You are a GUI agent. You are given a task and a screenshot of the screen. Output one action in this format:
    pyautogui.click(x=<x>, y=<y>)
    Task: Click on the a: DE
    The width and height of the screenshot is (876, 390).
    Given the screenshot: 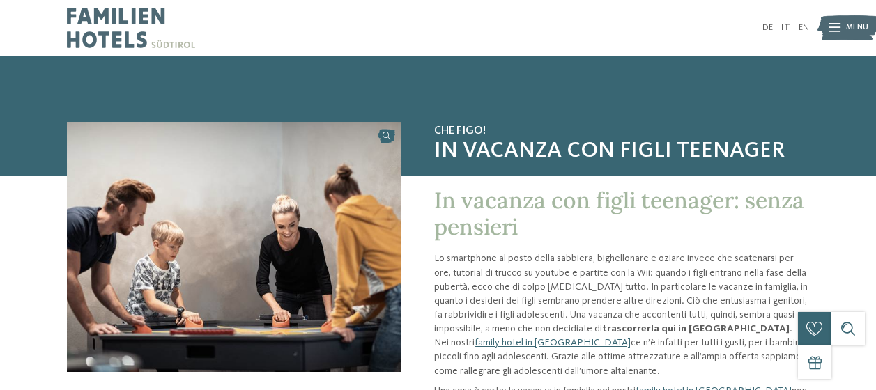 What is the action you would take?
    pyautogui.click(x=767, y=27)
    